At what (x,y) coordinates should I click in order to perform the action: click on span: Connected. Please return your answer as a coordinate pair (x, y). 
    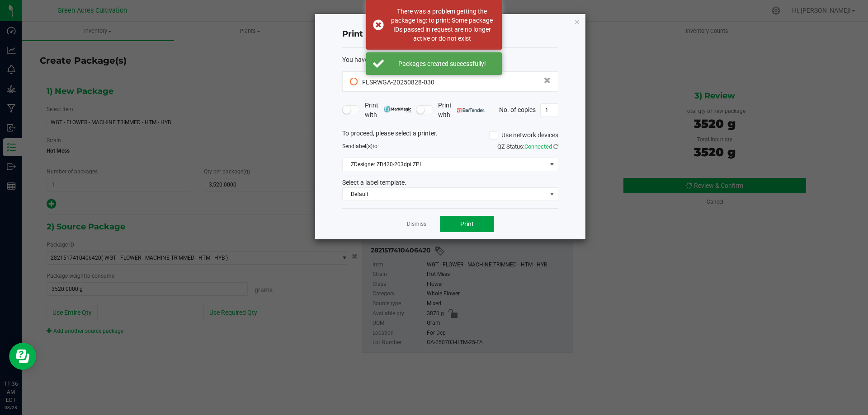
    Looking at the image, I should click on (538, 147).